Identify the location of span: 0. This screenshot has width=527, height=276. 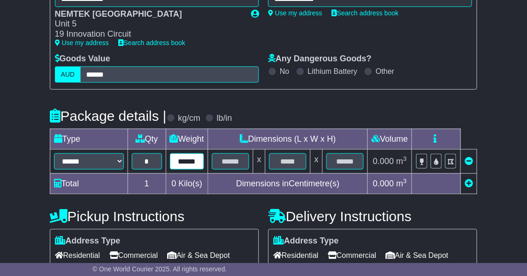
(174, 184).